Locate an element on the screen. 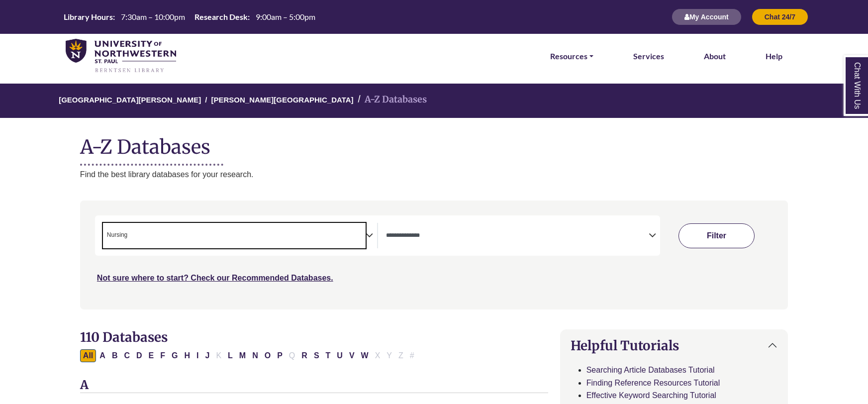 This screenshot has height=404, width=868. nav: breadcrumb is located at coordinates (433, 101).